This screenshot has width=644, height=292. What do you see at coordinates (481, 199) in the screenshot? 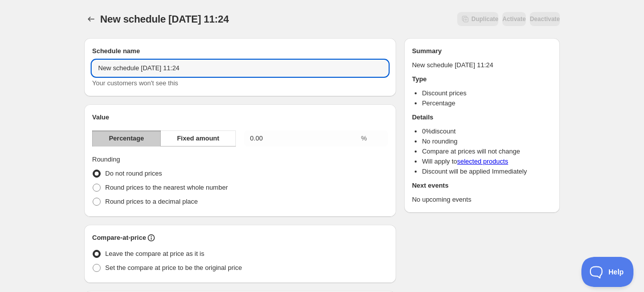
I see `p: No upcoming events` at bounding box center [481, 199].